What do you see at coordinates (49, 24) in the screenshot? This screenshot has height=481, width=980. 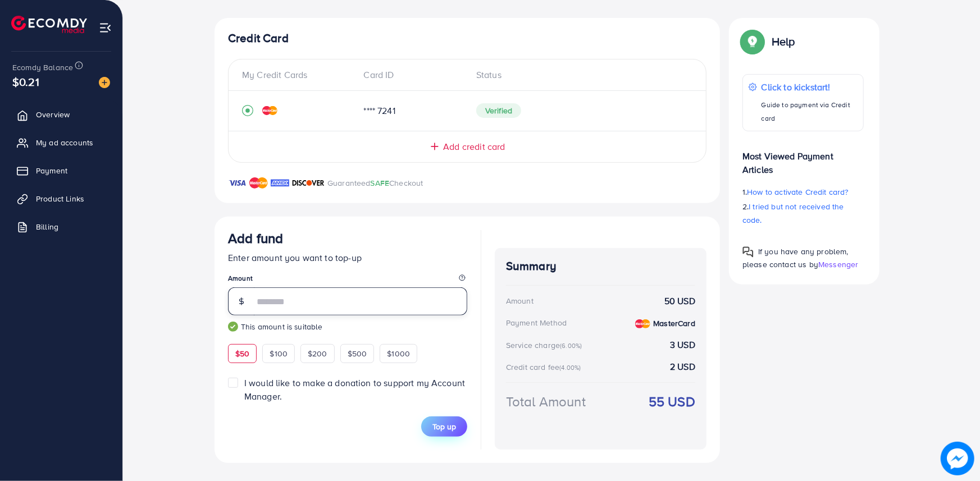 I see `img: logo` at bounding box center [49, 24].